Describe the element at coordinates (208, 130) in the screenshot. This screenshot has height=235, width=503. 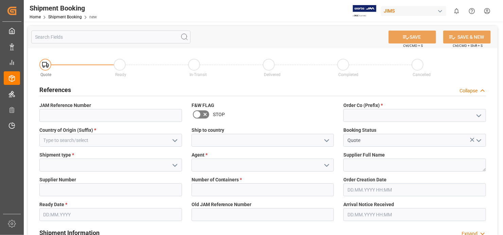
I see `span: Ship to country` at that location.